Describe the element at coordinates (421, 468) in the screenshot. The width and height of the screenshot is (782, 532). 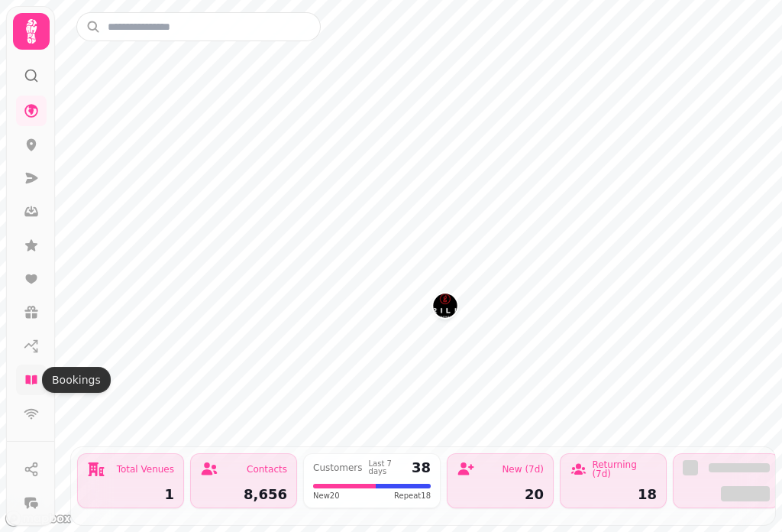
I see `div: 38` at that location.